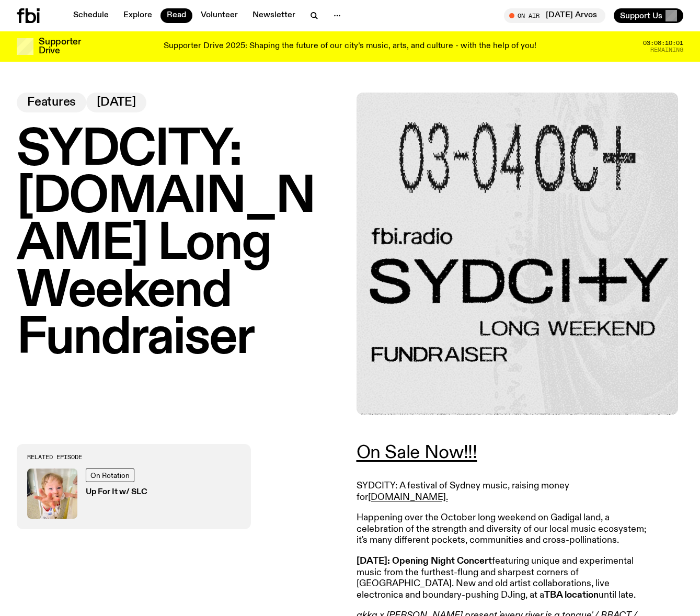 This screenshot has width=700, height=616. Describe the element at coordinates (133, 457) in the screenshot. I see `h3: Related Episode` at that location.